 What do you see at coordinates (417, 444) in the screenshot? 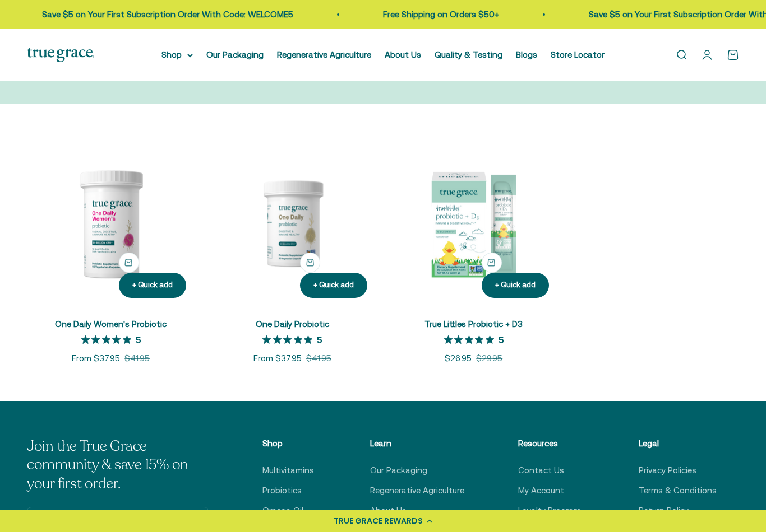
I see `p: Learn` at bounding box center [417, 444].